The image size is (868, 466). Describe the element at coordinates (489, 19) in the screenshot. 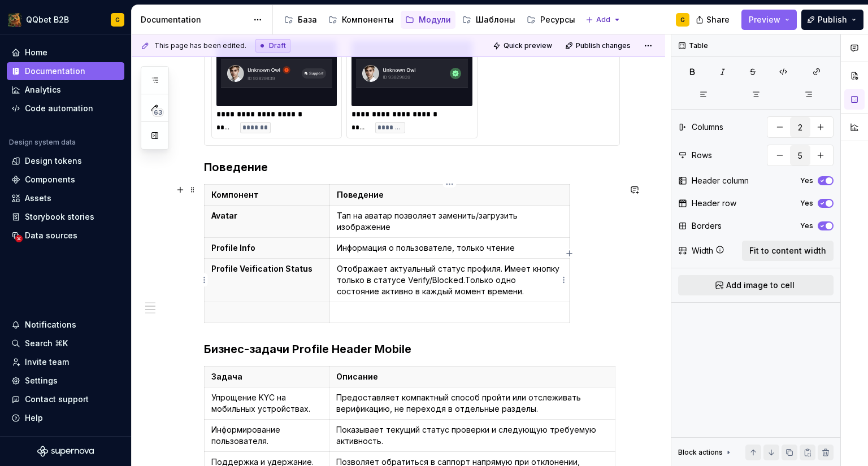

I see `a: Шаблоны` at that location.